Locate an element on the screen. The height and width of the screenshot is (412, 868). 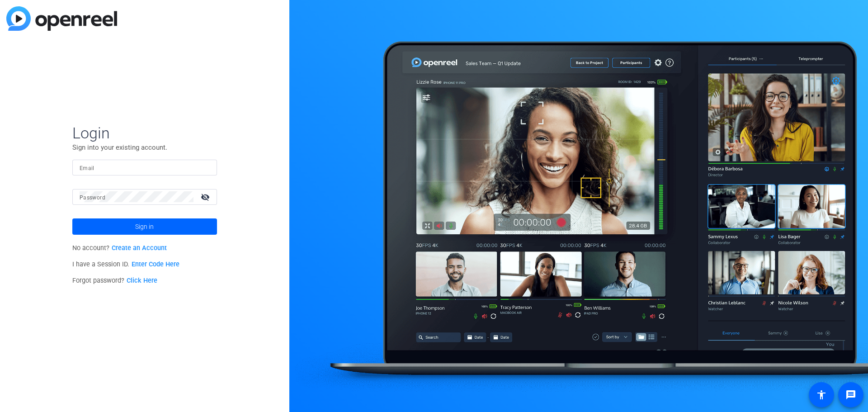
span: Forgot password? is located at coordinates (114, 281).